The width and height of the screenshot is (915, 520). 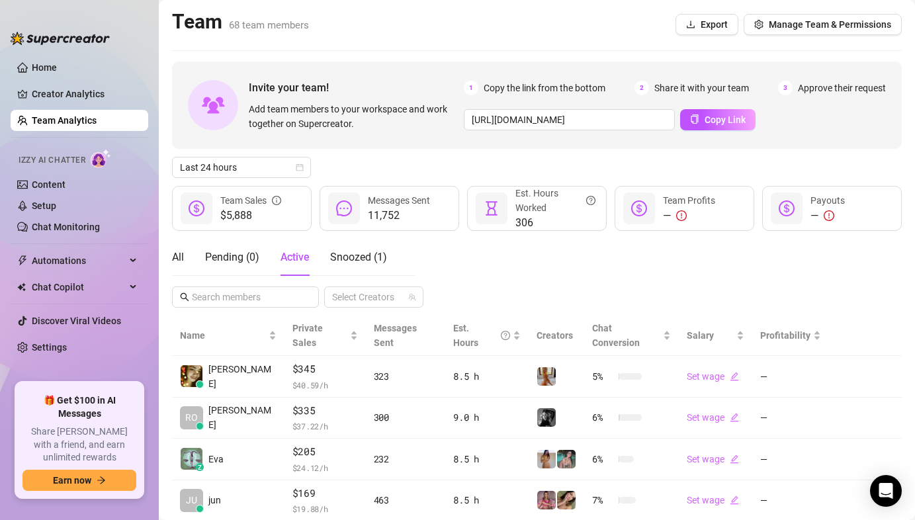 I want to click on img: Tabby (VIP), so click(x=546, y=500).